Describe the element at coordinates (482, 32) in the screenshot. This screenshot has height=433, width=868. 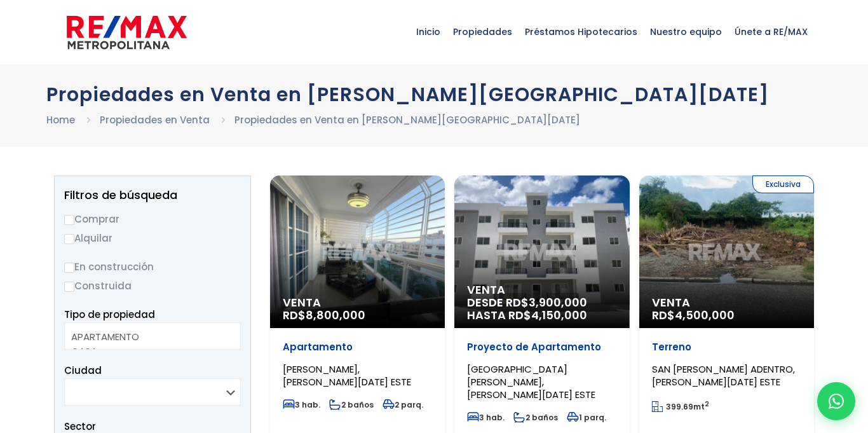
I see `span: Propiedades` at that location.